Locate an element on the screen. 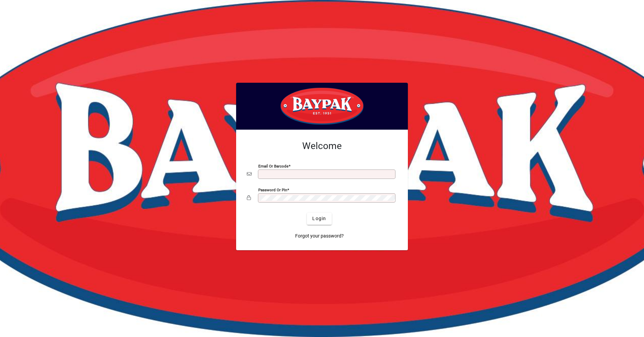 The width and height of the screenshot is (644, 337). a: Forgot your password? is located at coordinates (319, 236).